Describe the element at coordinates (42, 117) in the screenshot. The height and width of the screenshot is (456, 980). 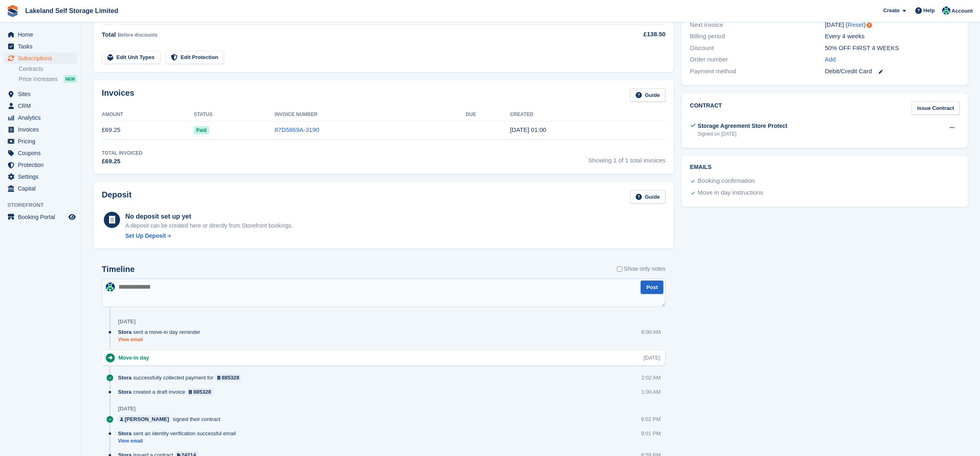
I see `span: Analytics` at that location.